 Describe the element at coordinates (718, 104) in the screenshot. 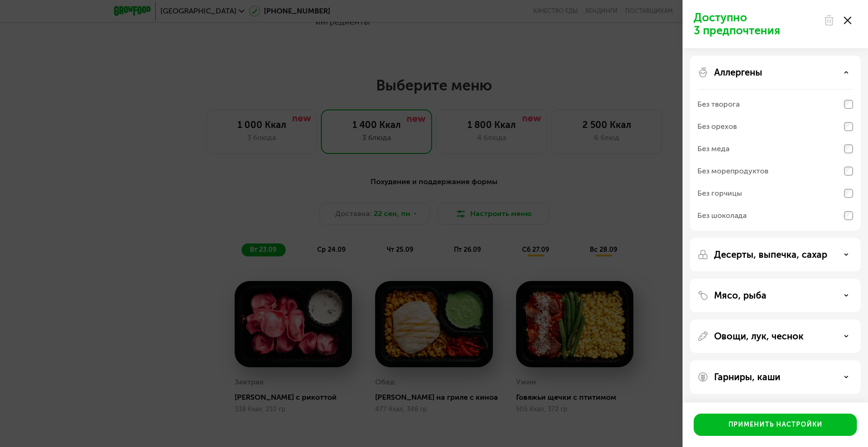

I see `div: Без творога` at that location.